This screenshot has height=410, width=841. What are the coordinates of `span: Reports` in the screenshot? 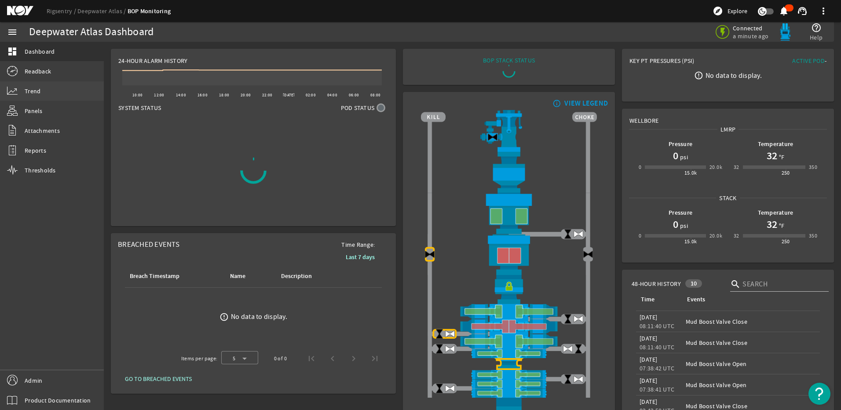 It's located at (35, 150).